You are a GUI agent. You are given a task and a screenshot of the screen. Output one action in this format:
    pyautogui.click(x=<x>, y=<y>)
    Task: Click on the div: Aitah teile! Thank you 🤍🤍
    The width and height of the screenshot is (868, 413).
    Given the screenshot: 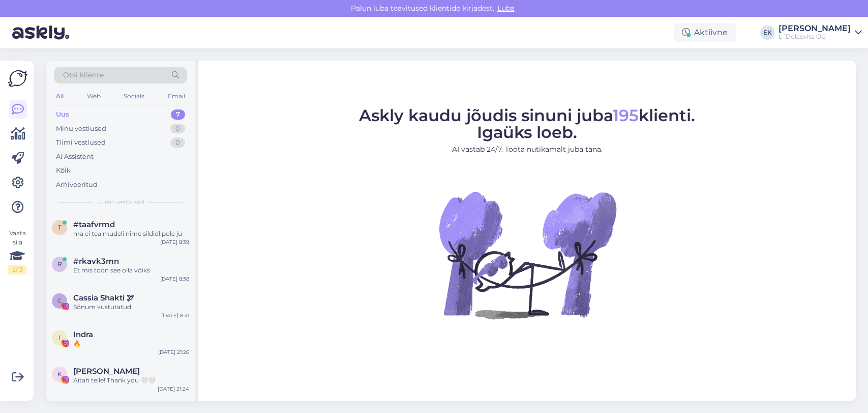 What is the action you would take?
    pyautogui.click(x=131, y=380)
    